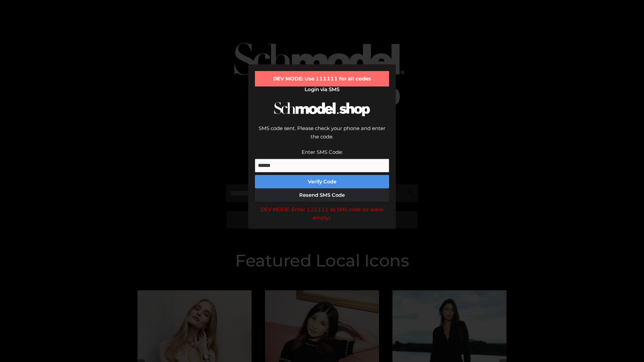  What do you see at coordinates (322, 79) in the screenshot?
I see `div: DEV MODE: Use 111111 for all codes` at bounding box center [322, 79].